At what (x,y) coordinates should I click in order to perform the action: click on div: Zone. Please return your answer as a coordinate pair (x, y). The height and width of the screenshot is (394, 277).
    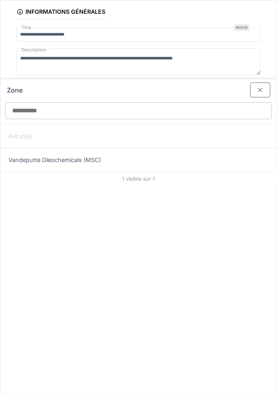
    Looking at the image, I should click on (139, 88).